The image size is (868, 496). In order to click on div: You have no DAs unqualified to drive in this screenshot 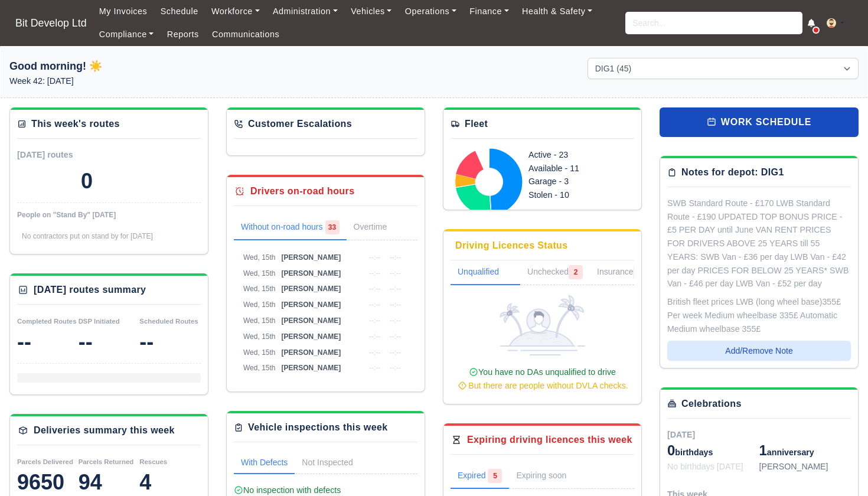, I will do `click(542, 379)`.